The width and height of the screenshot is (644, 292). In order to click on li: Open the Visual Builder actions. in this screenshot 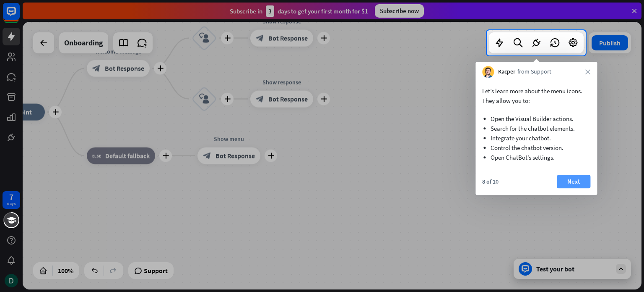, I will do `click(536, 118)`.